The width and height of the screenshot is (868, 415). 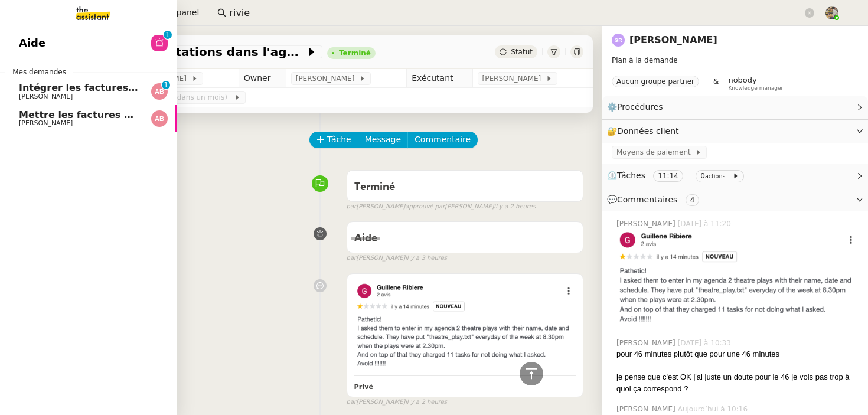 I want to click on span: (dans un mois), so click(x=201, y=97).